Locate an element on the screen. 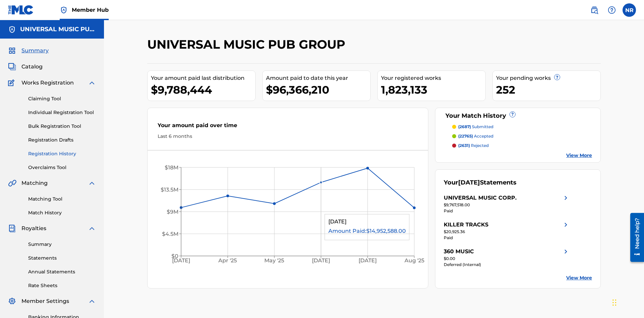 Image resolution: width=644 pixels, height=318 pixels. tspan: $0 is located at coordinates (175, 256).